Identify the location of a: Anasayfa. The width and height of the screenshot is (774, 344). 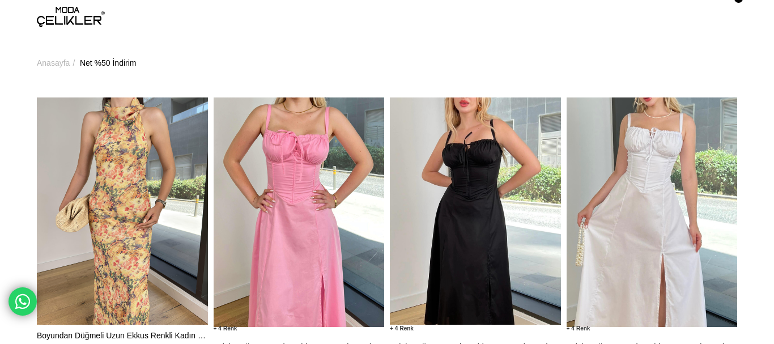
(53, 63).